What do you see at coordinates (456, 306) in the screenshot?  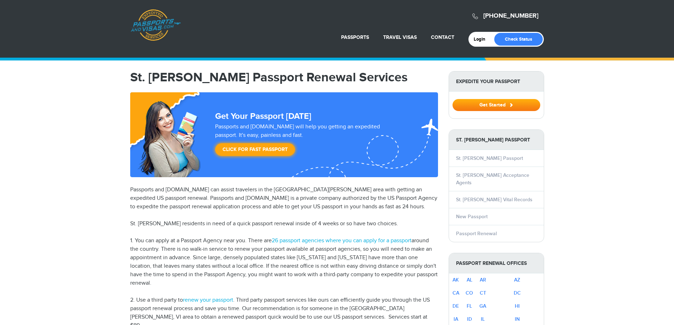 I see `a: DE` at bounding box center [456, 306].